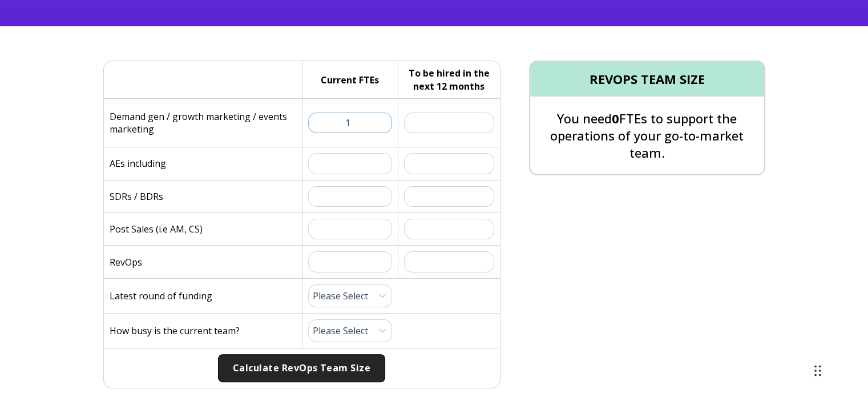 The image size is (868, 397). What do you see at coordinates (350, 80) in the screenshot?
I see `h5: Current FTEs` at bounding box center [350, 80].